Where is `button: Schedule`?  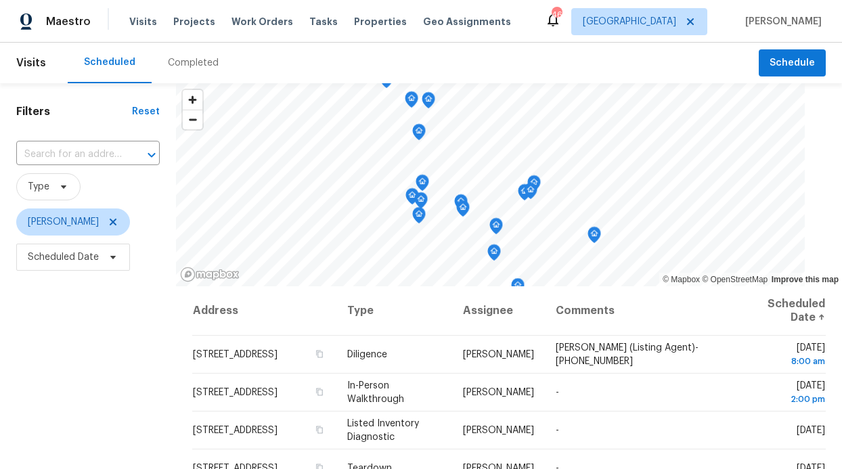 button: Schedule is located at coordinates (792, 63).